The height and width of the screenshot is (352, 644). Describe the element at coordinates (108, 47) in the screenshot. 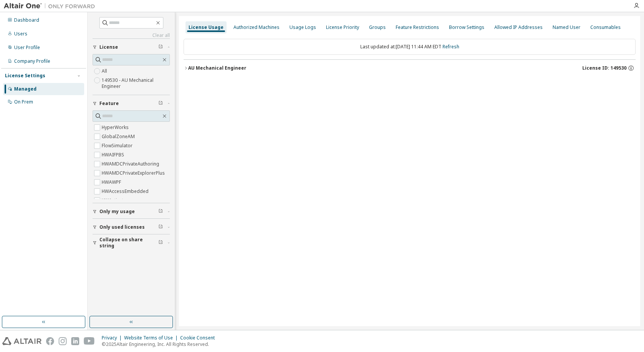

I see `span: License` at that location.